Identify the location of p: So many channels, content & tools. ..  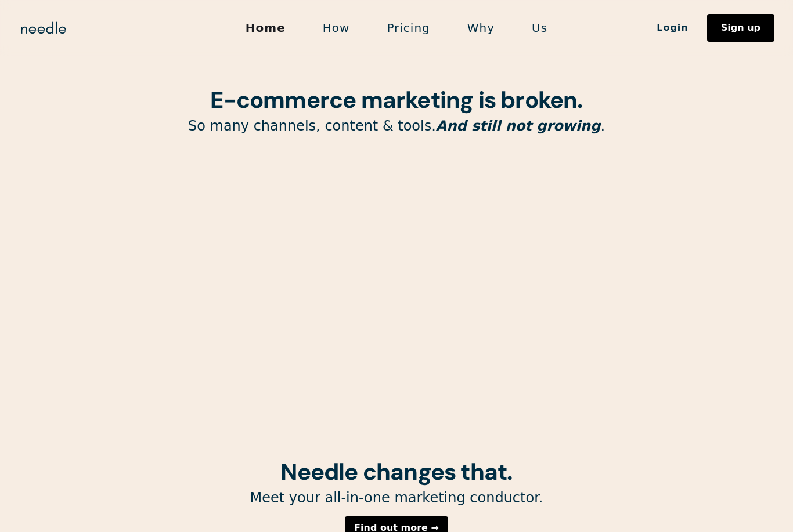
(396, 125).